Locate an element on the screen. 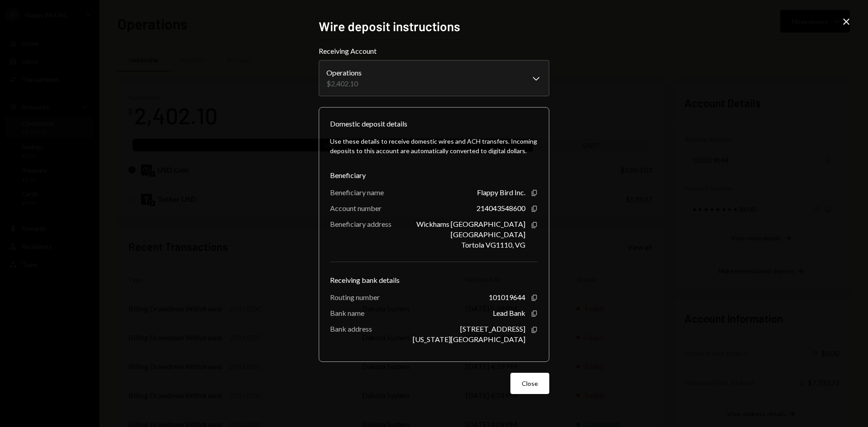 The height and width of the screenshot is (427, 868). div: Beneficiary name is located at coordinates (357, 192).